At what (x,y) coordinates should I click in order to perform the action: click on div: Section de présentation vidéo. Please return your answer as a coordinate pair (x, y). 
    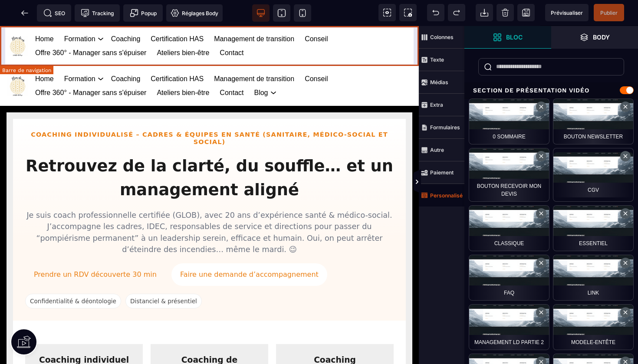
    Looking at the image, I should click on (551, 90).